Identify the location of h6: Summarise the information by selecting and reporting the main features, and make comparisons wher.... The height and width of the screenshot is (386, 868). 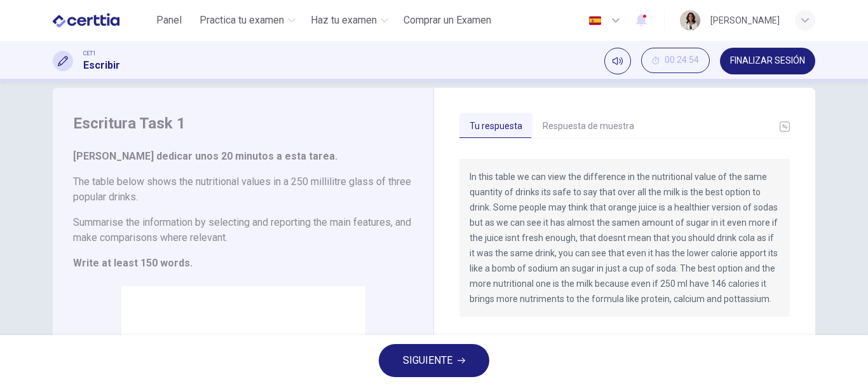
(243, 230).